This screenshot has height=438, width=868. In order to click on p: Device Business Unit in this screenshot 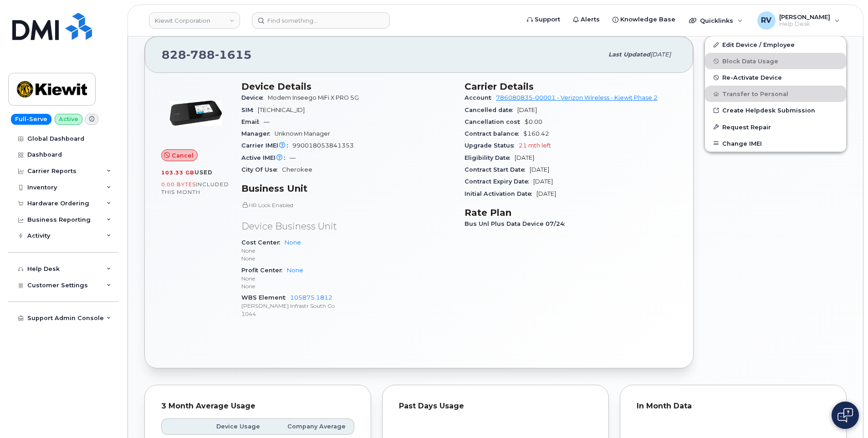, I will do `click(347, 226)`.